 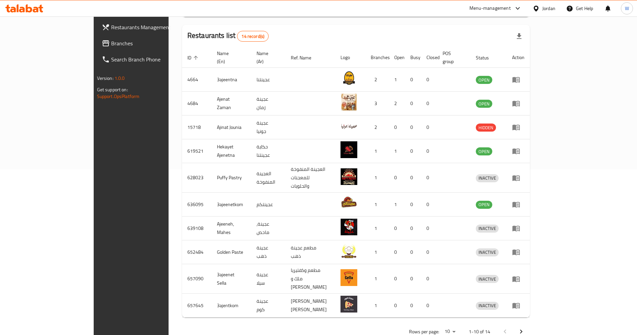 What do you see at coordinates (349, 78) in the screenshot?
I see `img: 3ajeentna` at bounding box center [349, 78].